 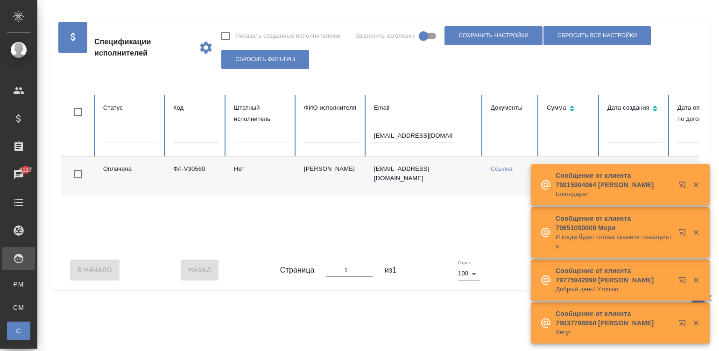 I want to click on a: Ссылка, so click(x=501, y=169).